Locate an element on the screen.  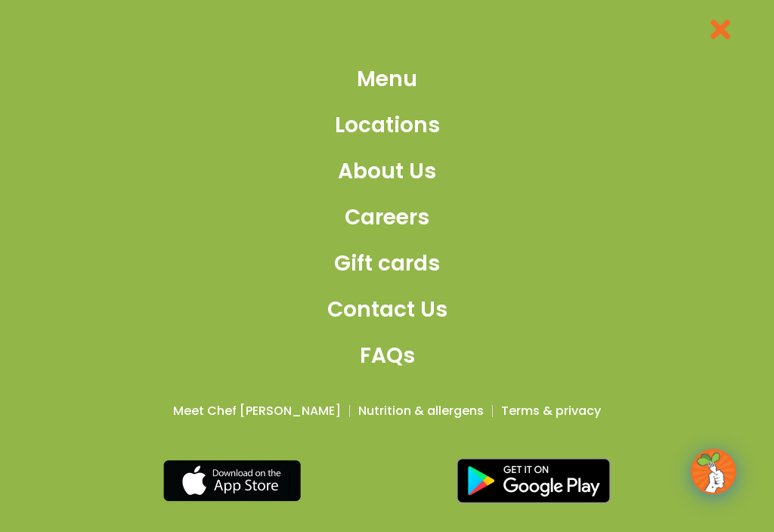
img: google_play is located at coordinates (534, 480).